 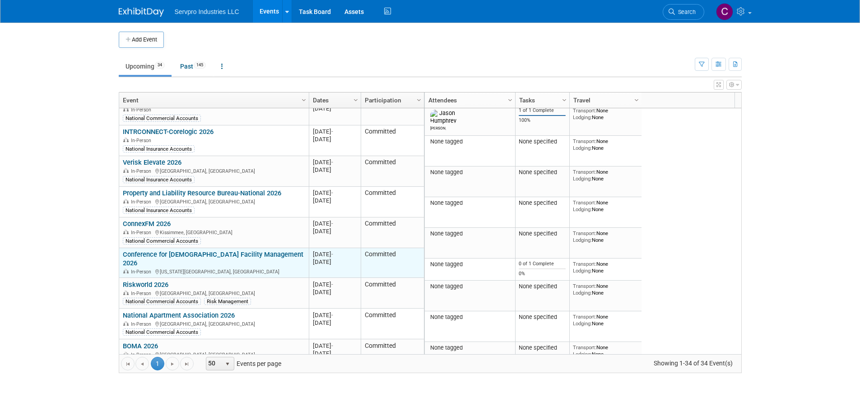 What do you see at coordinates (172, 364) in the screenshot?
I see `span: Go to the next page` at bounding box center [172, 364].